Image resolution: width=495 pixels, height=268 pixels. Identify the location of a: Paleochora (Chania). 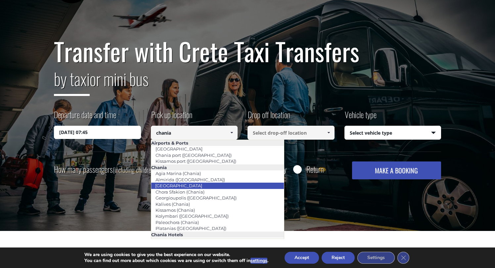
(177, 222).